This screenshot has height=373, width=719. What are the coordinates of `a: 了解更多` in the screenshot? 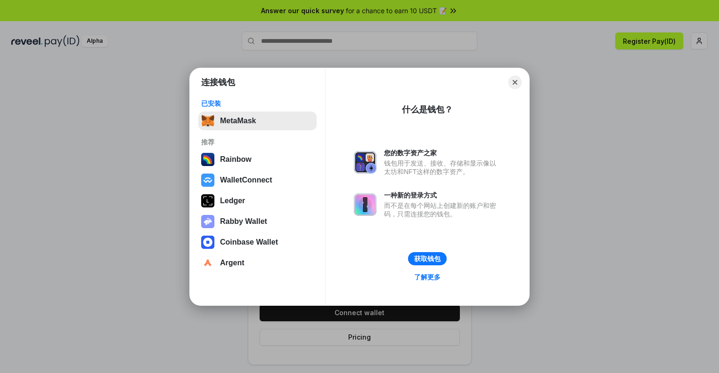 It's located at (427, 277).